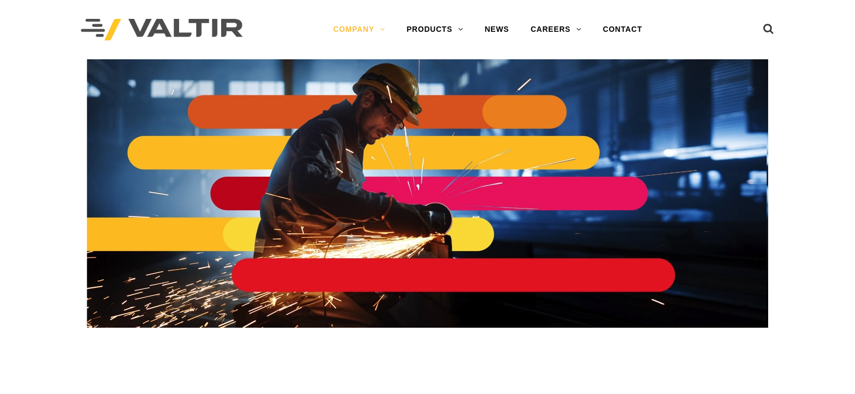 The width and height of the screenshot is (855, 394). Describe the element at coordinates (496, 30) in the screenshot. I see `a: NEWS` at that location.